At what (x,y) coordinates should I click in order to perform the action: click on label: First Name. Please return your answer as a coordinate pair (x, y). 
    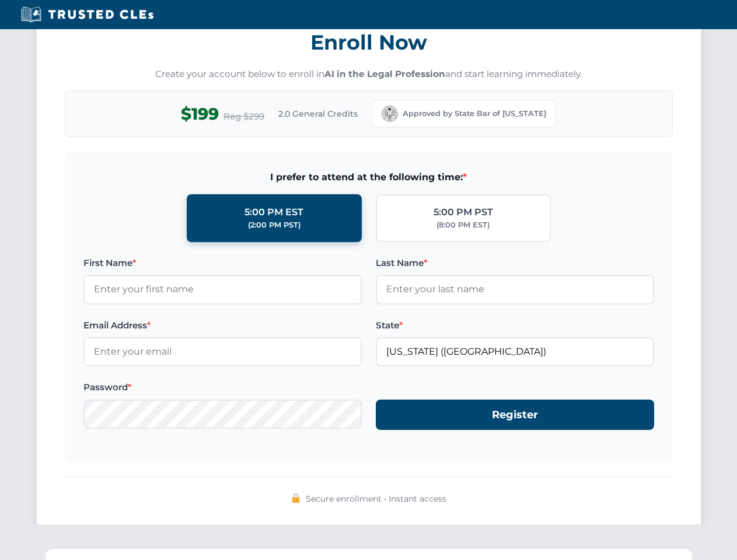
    Looking at the image, I should click on (222, 263).